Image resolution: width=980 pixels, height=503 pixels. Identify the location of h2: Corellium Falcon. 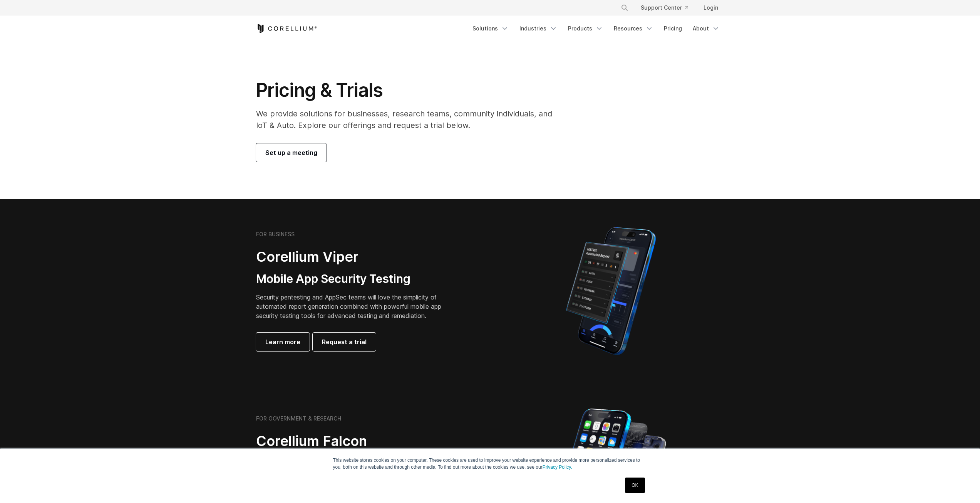
(363, 441).